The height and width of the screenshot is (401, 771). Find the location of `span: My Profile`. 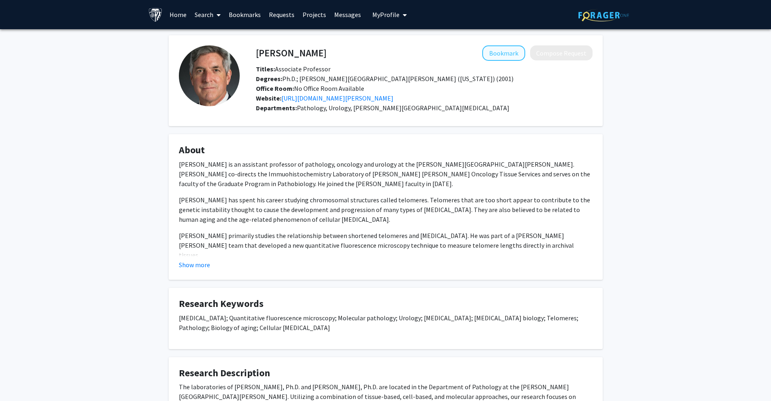

span: My Profile is located at coordinates (386, 15).